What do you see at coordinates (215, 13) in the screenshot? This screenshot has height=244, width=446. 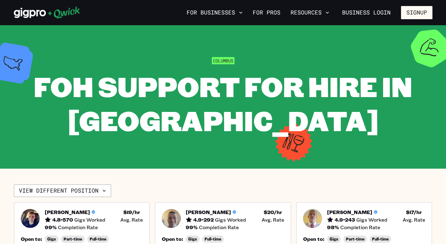 I see `button: For Businesses` at bounding box center [215, 13].